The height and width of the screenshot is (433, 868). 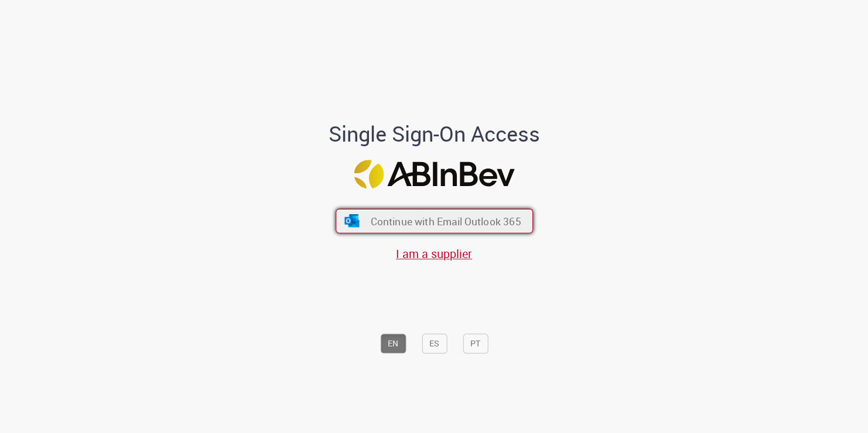 What do you see at coordinates (434, 134) in the screenshot?
I see `h1: Single Sign-On Access` at bounding box center [434, 134].